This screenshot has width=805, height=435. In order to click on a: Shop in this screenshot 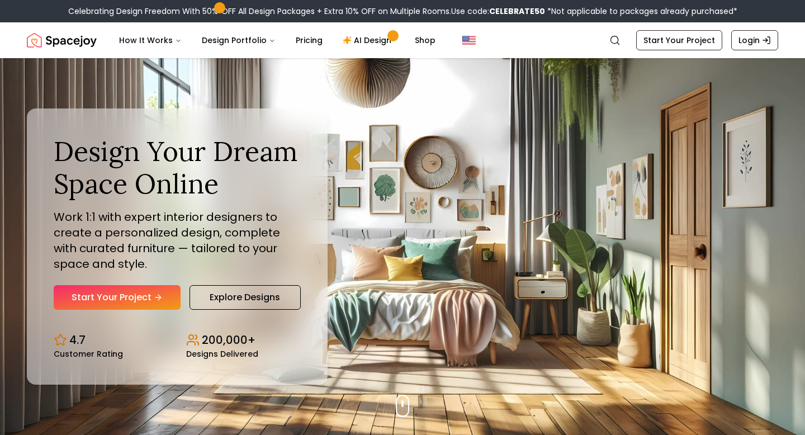, I will do `click(425, 40)`.